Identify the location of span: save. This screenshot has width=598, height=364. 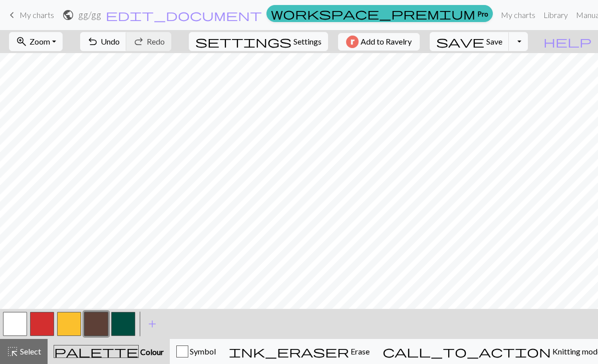
(460, 42).